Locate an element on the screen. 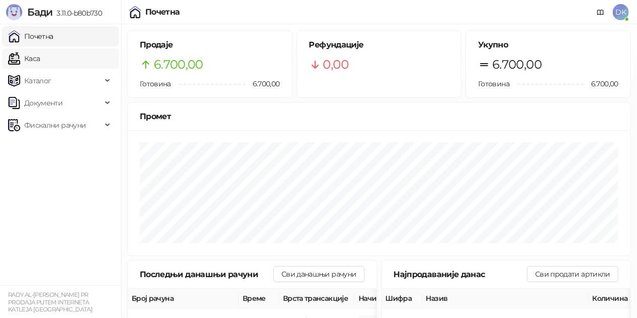  th: Време is located at coordinates (259, 298).